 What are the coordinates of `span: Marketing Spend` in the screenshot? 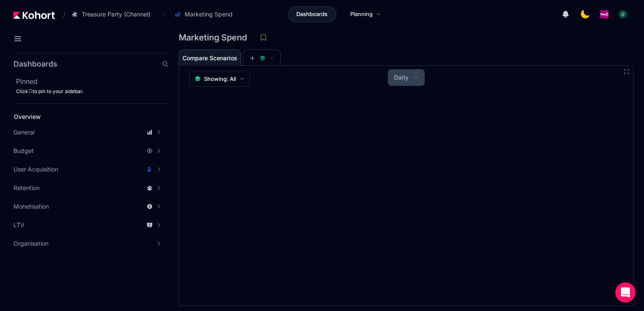 It's located at (209, 15).